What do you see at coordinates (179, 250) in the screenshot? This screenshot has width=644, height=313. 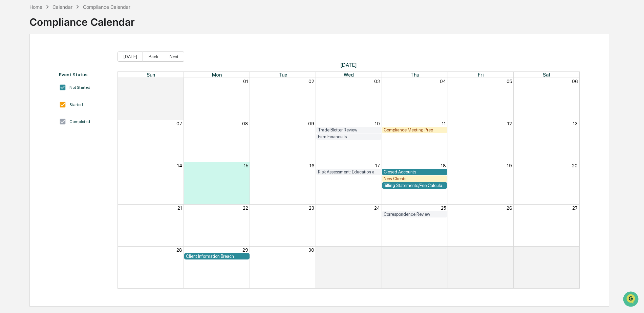 I see `button: 28` at bounding box center [179, 250].